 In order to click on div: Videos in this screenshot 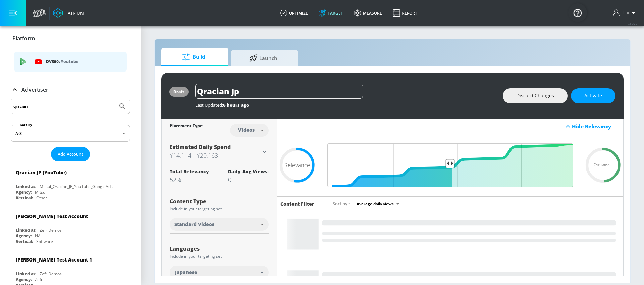, I will do `click(247, 129)`.